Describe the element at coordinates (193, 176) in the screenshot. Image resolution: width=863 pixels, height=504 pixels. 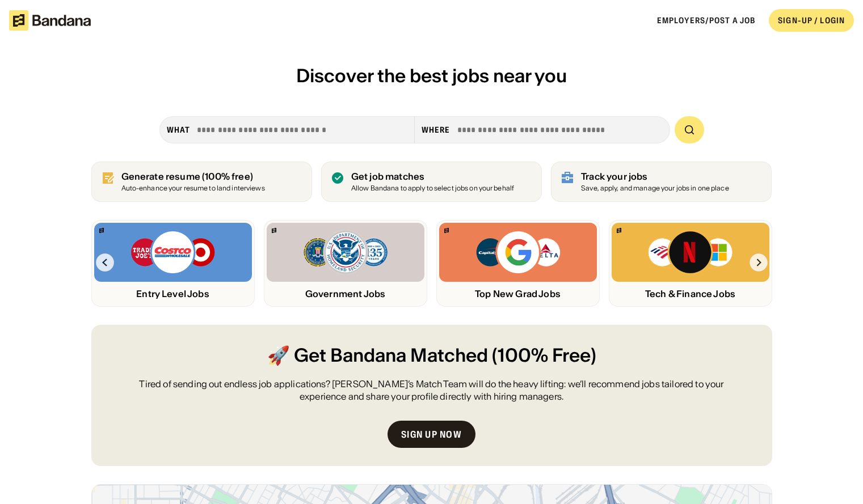
I see `div: Generate resume` at that location.